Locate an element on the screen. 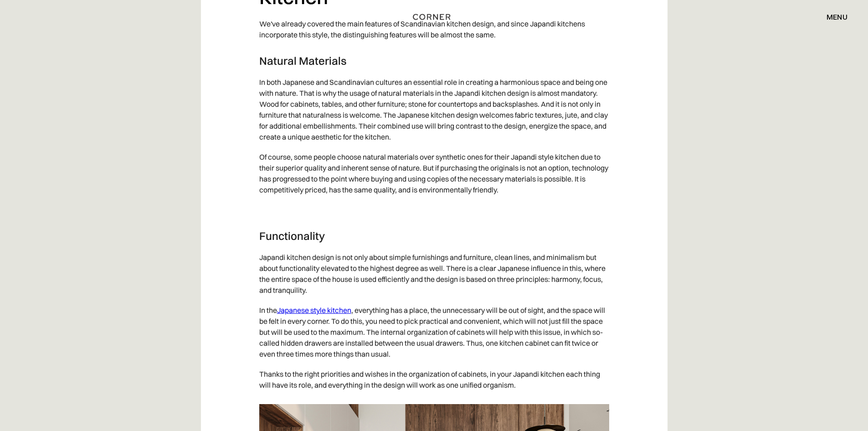  h3: Natural Materials is located at coordinates (434, 61).